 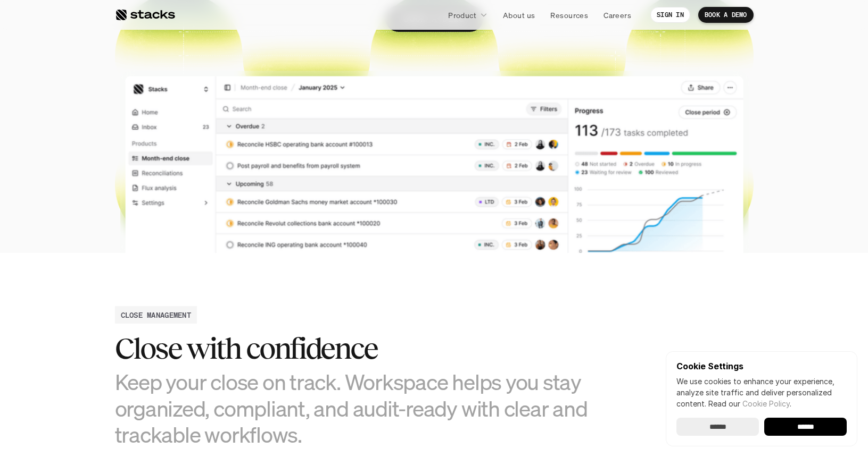 What do you see at coordinates (726, 15) in the screenshot?
I see `a: BOOK A DEMO` at bounding box center [726, 15].